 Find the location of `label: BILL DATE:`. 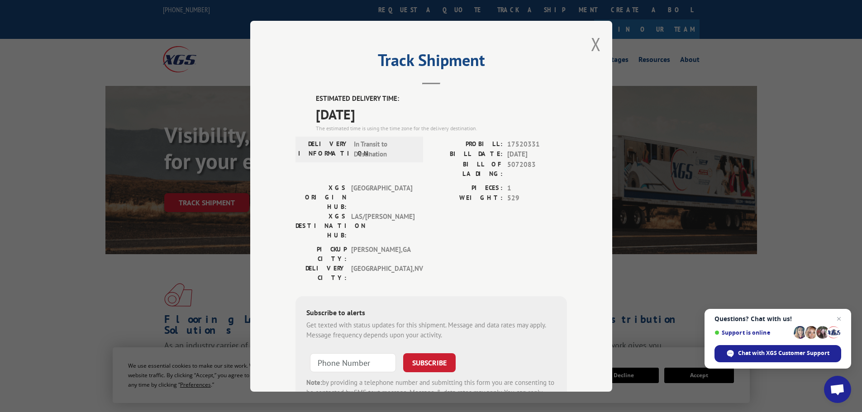

label: BILL DATE: is located at coordinates (467, 154).